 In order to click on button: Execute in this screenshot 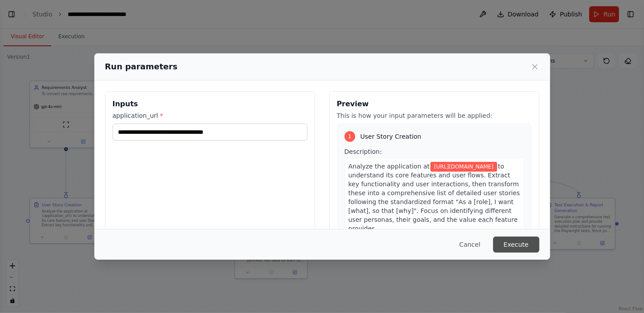, I will do `click(516, 245)`.